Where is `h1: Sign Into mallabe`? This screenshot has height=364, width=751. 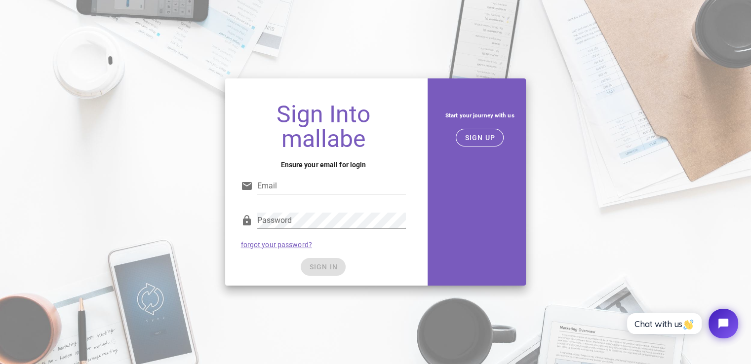
h1: Sign Into mallabe is located at coordinates (323, 127).